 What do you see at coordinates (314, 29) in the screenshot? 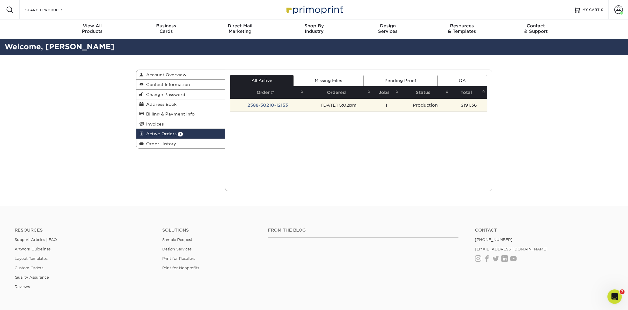
I see `div: Industry` at bounding box center [314, 29].